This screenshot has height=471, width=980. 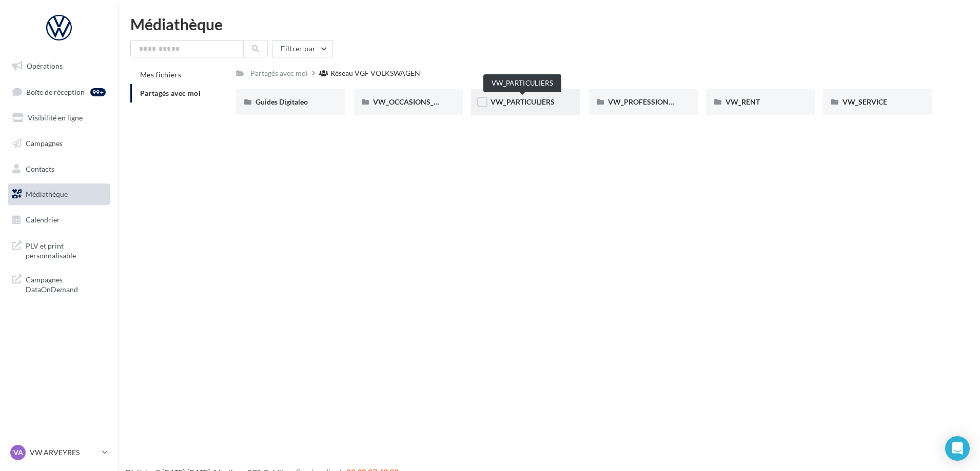 I want to click on span: Visibilité en ligne, so click(x=55, y=118).